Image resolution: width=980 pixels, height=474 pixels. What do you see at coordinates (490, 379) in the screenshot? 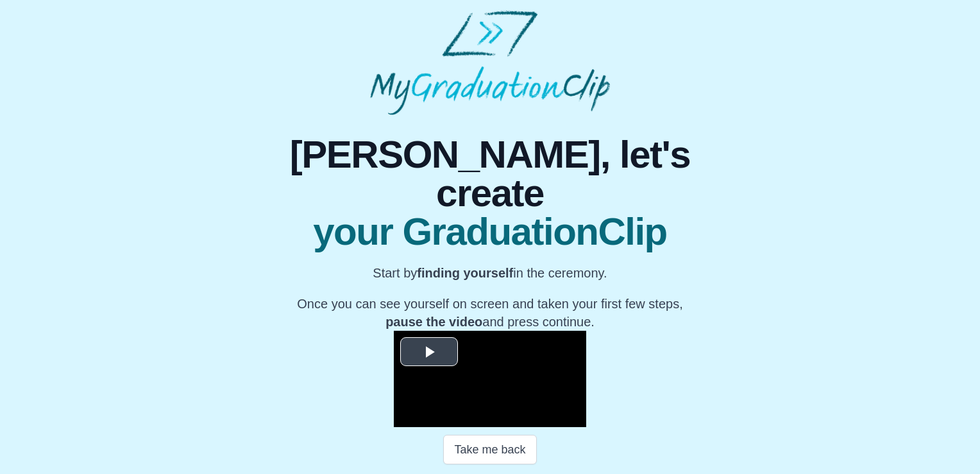
I see `div: Video Player` at bounding box center [490, 379].